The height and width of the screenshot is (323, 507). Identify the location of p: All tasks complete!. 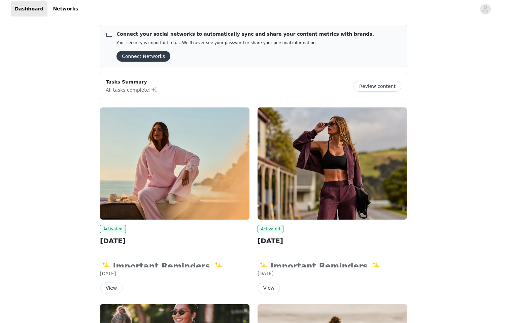
(132, 89).